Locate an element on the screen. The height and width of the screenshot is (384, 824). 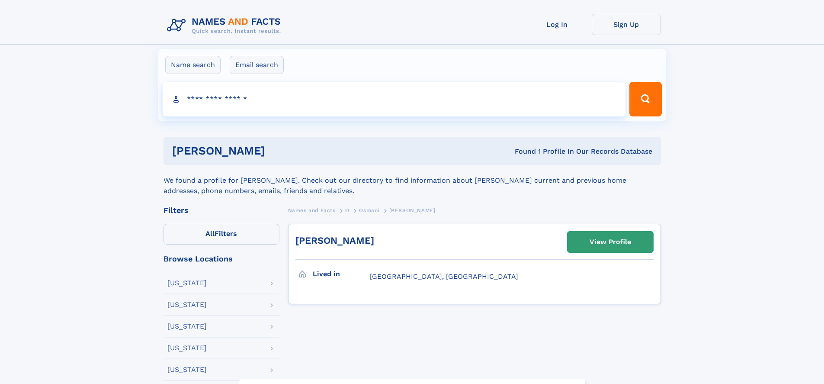
div: Browse Locations is located at coordinates (222, 259).